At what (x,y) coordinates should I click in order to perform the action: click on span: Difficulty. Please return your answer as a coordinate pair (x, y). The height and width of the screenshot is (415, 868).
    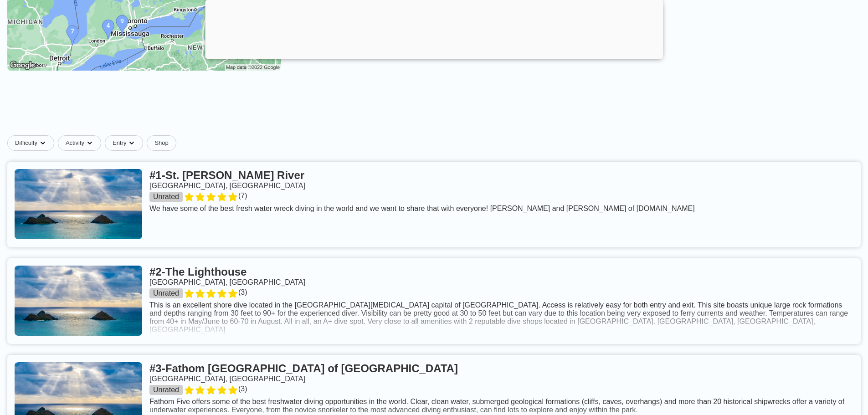
    Looking at the image, I should click on (26, 143).